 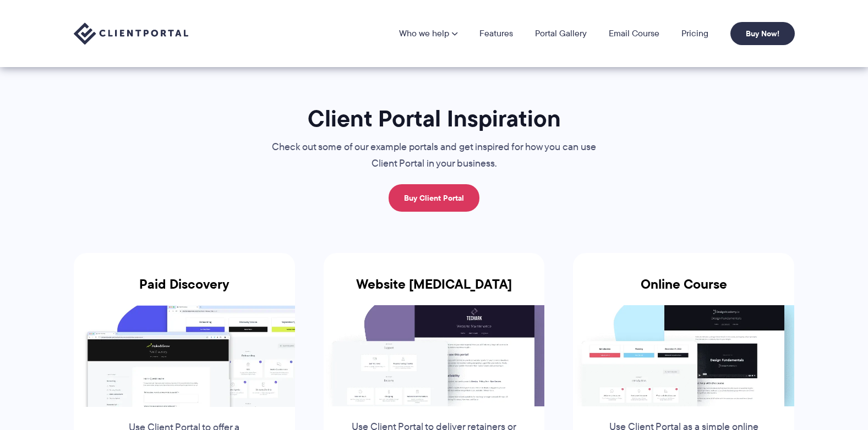 I want to click on a: Features, so click(x=496, y=34).